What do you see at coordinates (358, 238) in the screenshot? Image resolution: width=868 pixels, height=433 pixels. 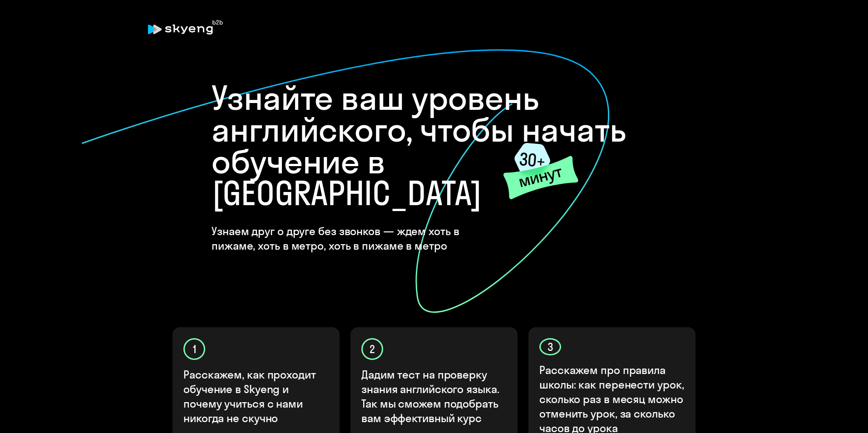 I see `h4: Узнаем друг о друге без звонков — ждем хоть в пижаме, хоть в метро, хоть в пижаме в метро` at bounding box center [358, 238].